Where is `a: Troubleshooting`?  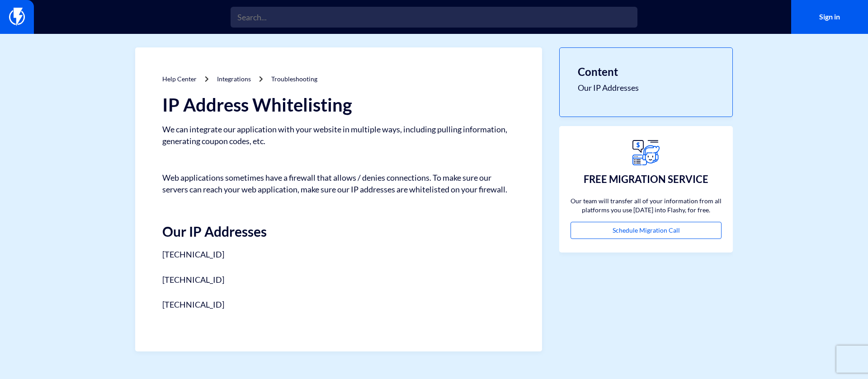 a: Troubleshooting is located at coordinates (294, 79).